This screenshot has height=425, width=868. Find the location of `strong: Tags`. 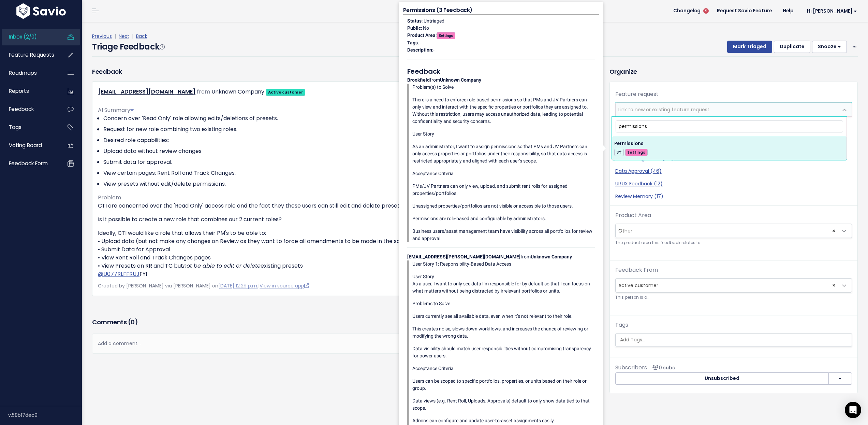

strong: Tags is located at coordinates (412, 42).